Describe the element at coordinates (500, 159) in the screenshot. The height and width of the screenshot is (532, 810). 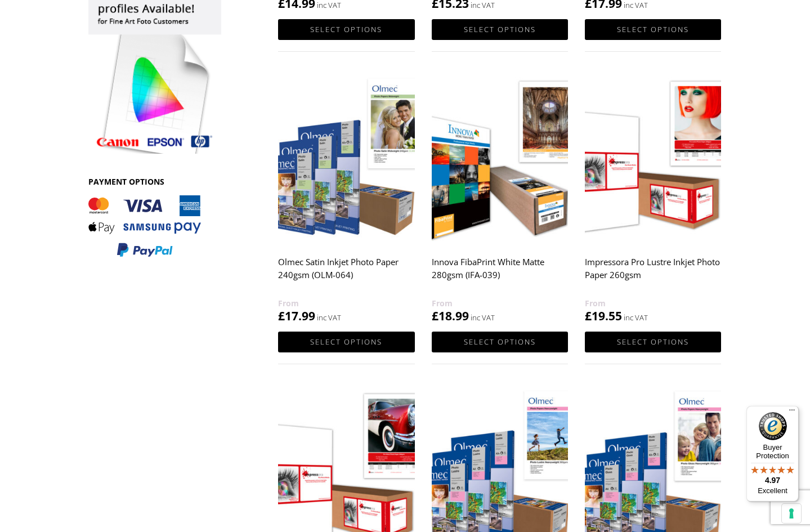
I see `img: Innova FibaPrint White Matte 280gsm (IFA-039)` at that location.